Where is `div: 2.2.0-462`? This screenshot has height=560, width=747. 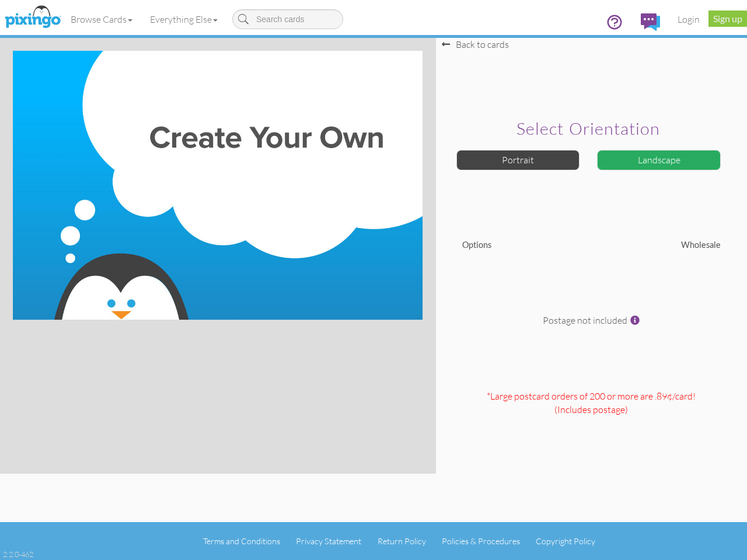 div: 2.2.0-462 is located at coordinates (18, 554).